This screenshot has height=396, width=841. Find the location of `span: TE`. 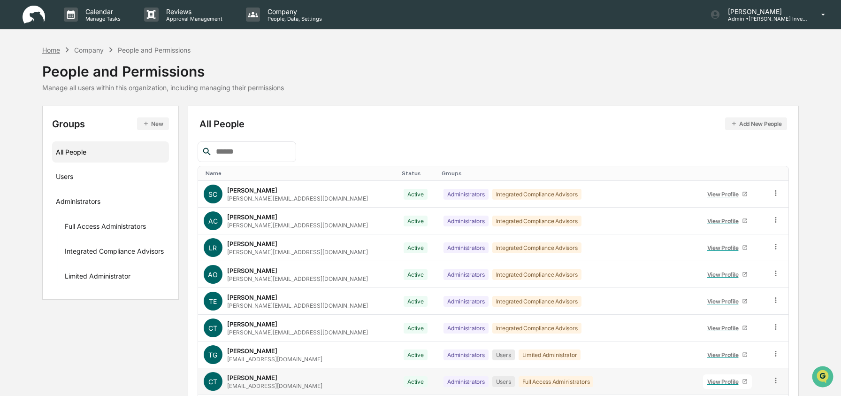

span: TE is located at coordinates (213, 301).